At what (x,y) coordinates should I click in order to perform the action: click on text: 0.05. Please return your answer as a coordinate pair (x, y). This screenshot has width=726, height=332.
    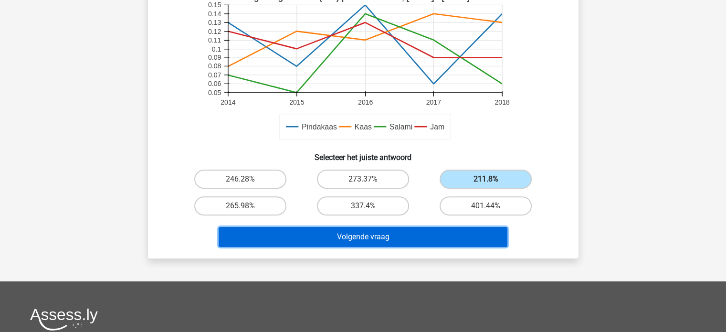
    Looking at the image, I should click on (214, 93).